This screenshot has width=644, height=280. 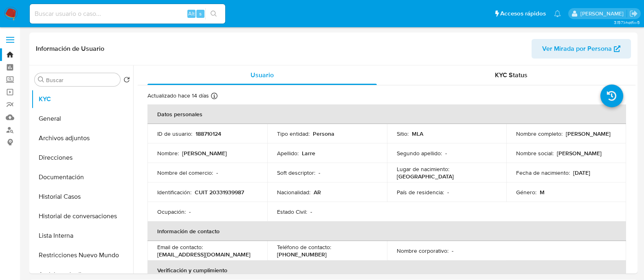 What do you see at coordinates (262, 75) in the screenshot?
I see `span: Usuario` at bounding box center [262, 75].